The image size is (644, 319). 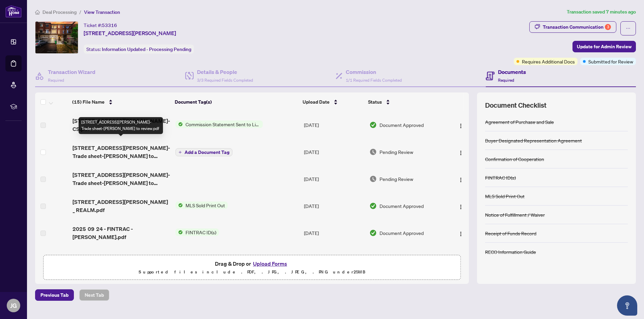 What do you see at coordinates (236, 102) in the screenshot?
I see `th: Document Tag(s)` at bounding box center [236, 102].